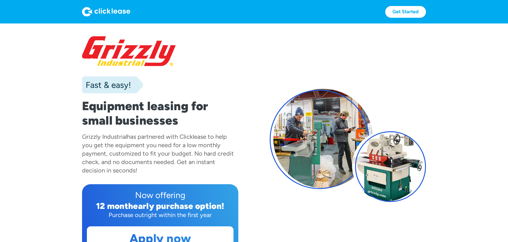  What do you see at coordinates (160, 113) in the screenshot?
I see `h1: Equipment leasing for small businesses` at bounding box center [160, 113].